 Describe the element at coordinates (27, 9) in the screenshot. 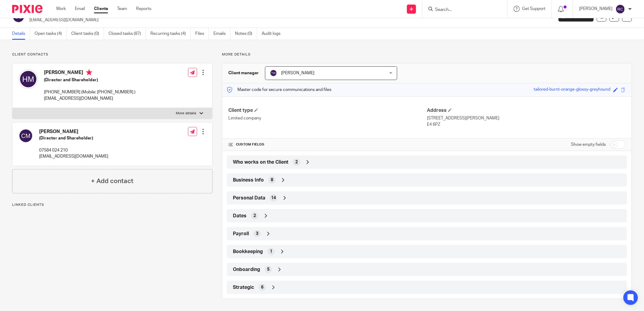

I see `img: Pixie` at that location.